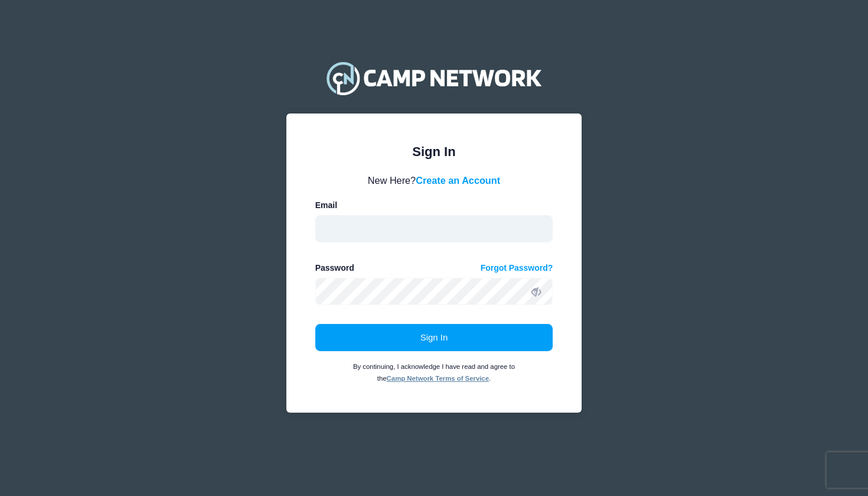 The width and height of the screenshot is (868, 496). What do you see at coordinates (434, 180) in the screenshot?
I see `div: New Here?` at bounding box center [434, 180].